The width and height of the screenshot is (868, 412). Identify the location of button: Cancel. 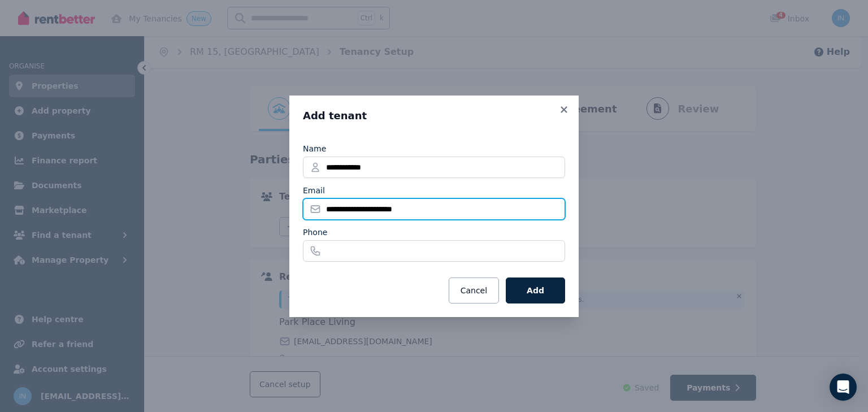
(474, 290).